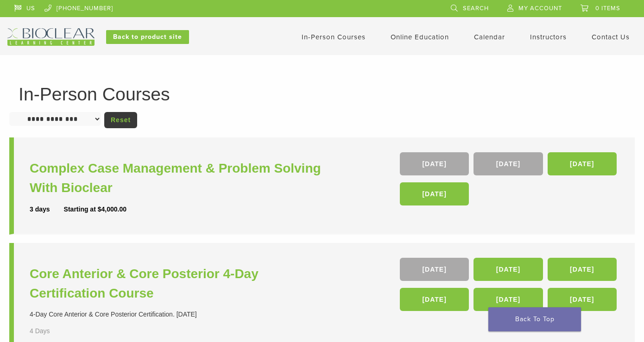 This screenshot has width=644, height=342. What do you see at coordinates (420, 37) in the screenshot?
I see `a: Online Education` at bounding box center [420, 37].